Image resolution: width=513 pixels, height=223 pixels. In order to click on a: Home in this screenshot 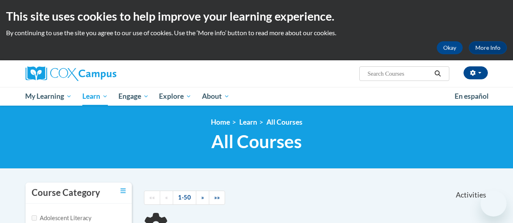, I will do `click(220, 122)`.